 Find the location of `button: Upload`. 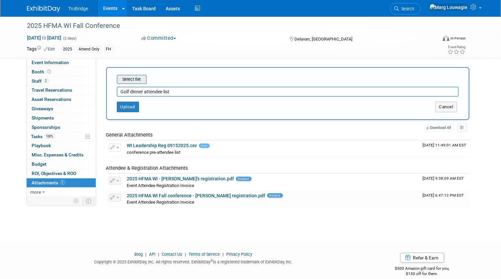

button: Upload is located at coordinates (128, 107).